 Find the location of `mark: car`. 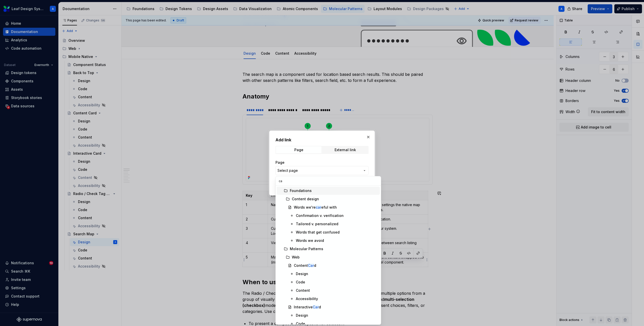

mark: car is located at coordinates (319, 207).